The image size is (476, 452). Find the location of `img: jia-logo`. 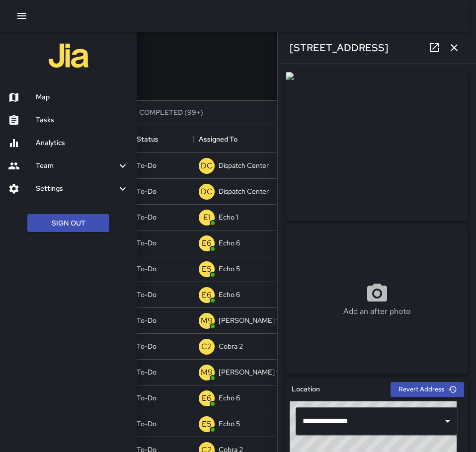

img: jia-logo is located at coordinates (69, 56).